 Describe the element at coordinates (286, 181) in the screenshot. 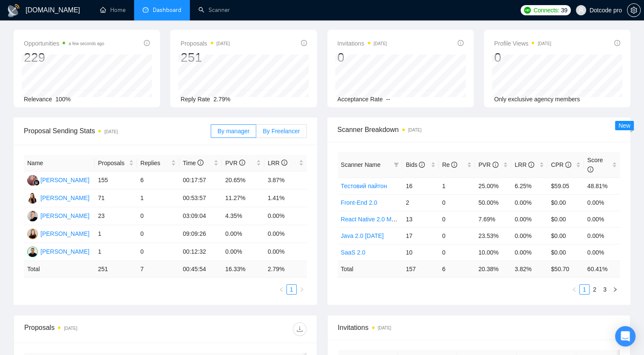

I see `td: 3.87%` at that location.